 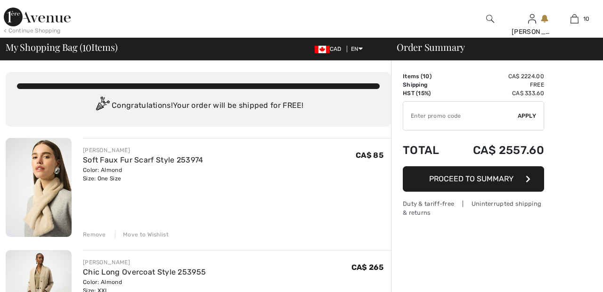 I want to click on span: Apply, so click(x=527, y=116).